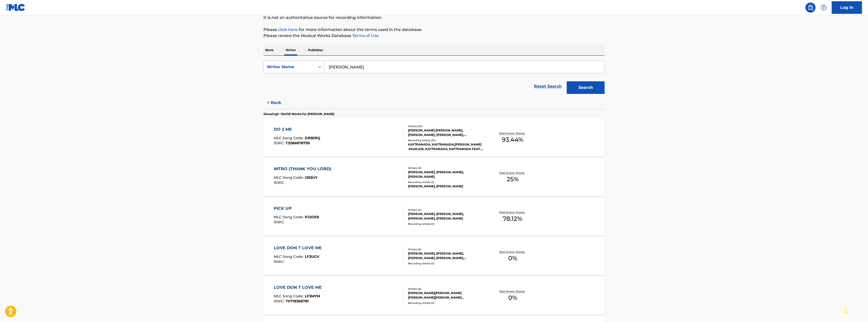 Image resolution: width=868 pixels, height=322 pixels. I want to click on div: INTRO (THANK YOU LORD), so click(303, 169).